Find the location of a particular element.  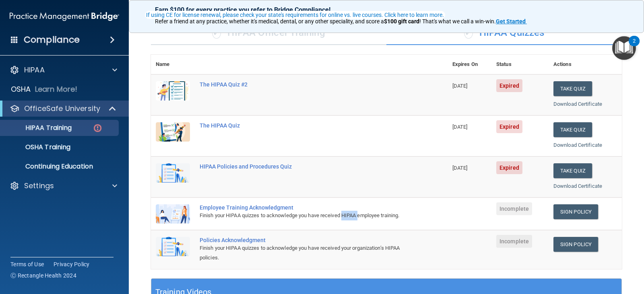

p: HIPAA Training is located at coordinates (38, 128).